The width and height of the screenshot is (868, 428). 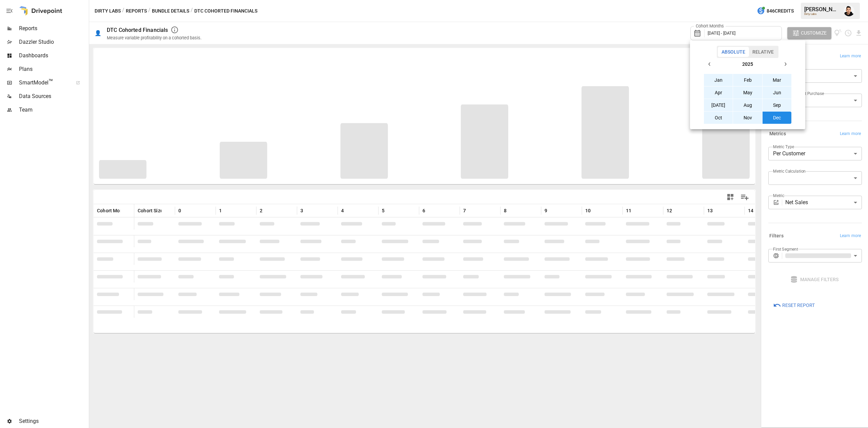 What do you see at coordinates (747, 118) in the screenshot?
I see `button: Nov` at bounding box center [747, 118].